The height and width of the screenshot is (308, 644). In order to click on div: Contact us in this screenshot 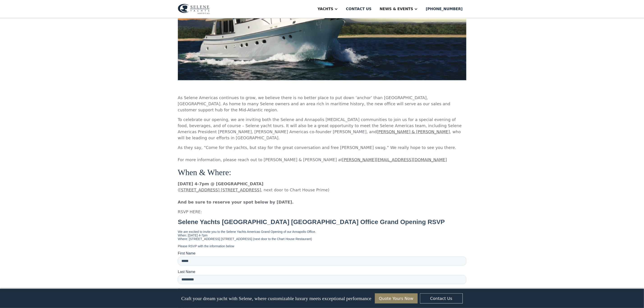, I will do `click(359, 9)`.